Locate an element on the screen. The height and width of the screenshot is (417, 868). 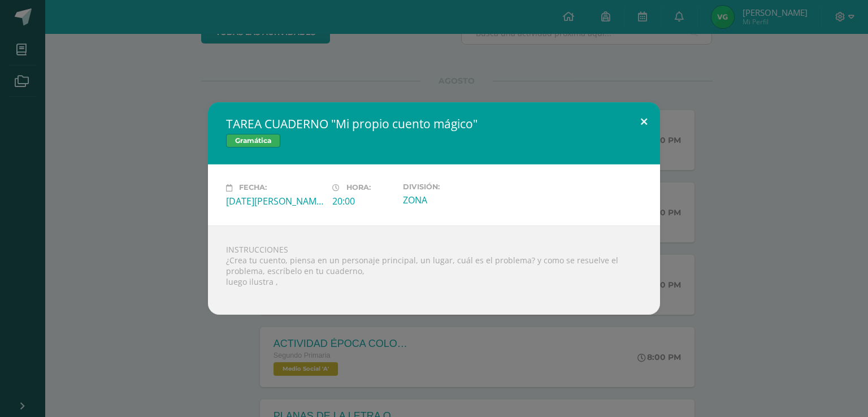
span: Hora: is located at coordinates (358, 188).